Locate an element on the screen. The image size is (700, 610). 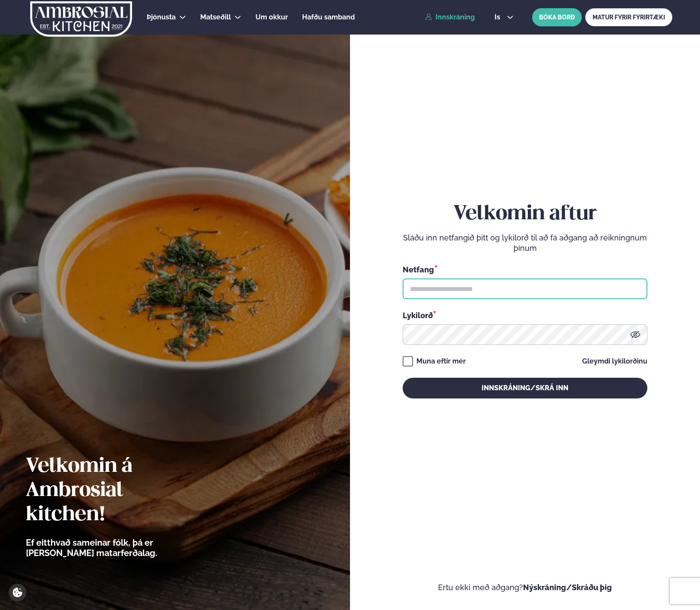
div: Lykilorð is located at coordinates (525, 315).